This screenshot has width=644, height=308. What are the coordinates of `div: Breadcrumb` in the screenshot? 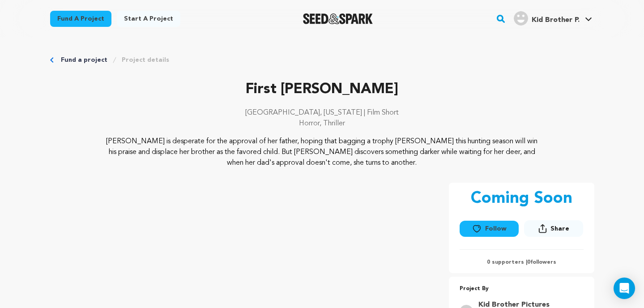 It's located at (322, 60).